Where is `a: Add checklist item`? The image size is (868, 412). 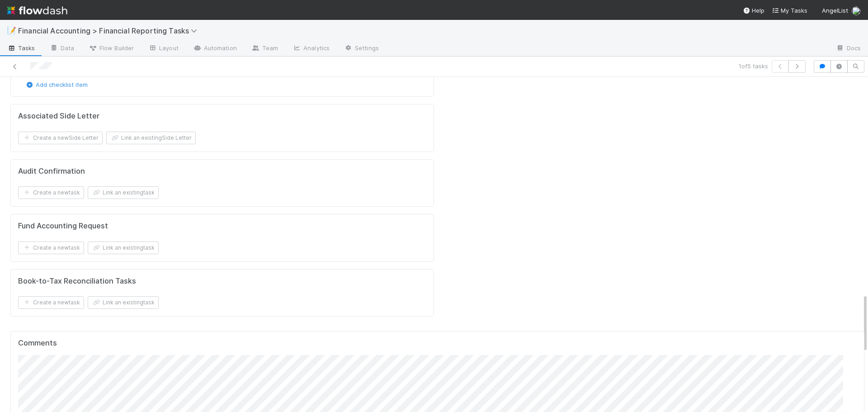
a: Add checklist item is located at coordinates (56, 85).